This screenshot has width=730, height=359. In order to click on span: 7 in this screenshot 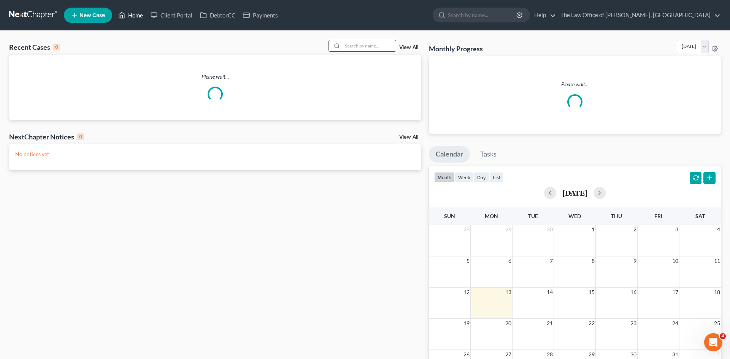, I will do `click(551, 261)`.